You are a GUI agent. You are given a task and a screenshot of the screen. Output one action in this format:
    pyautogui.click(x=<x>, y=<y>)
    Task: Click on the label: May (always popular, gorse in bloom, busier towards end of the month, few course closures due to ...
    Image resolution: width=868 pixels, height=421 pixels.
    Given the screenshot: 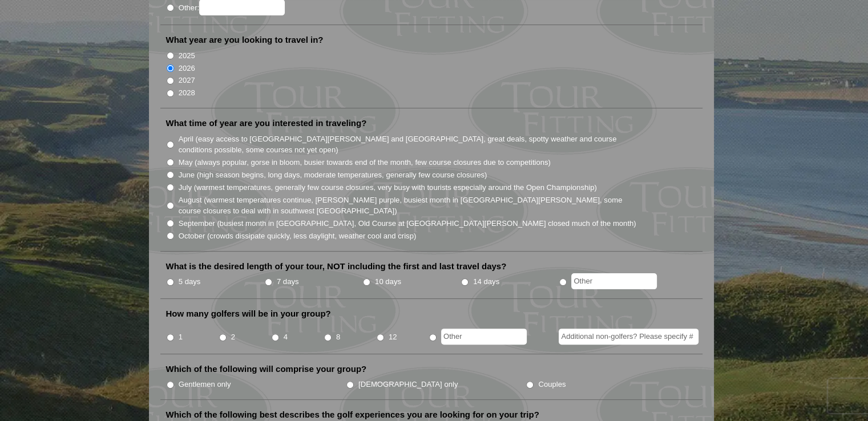 What is the action you would take?
    pyautogui.click(x=365, y=162)
    